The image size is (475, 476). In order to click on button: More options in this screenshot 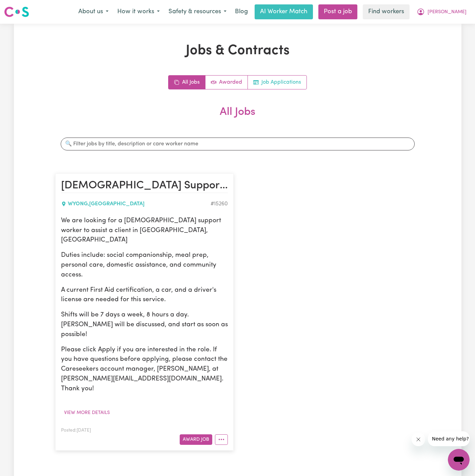, I will do `click(222, 440)`.